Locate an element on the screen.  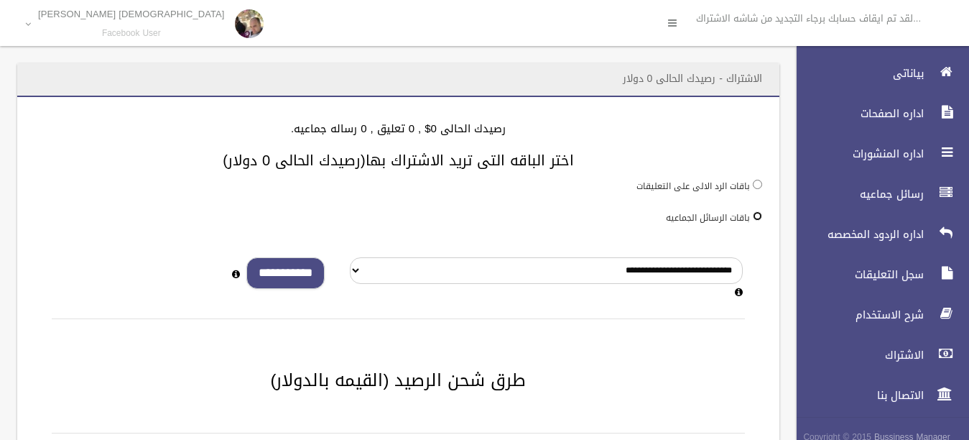
a: اداره المنشورات is located at coordinates (877, 154).